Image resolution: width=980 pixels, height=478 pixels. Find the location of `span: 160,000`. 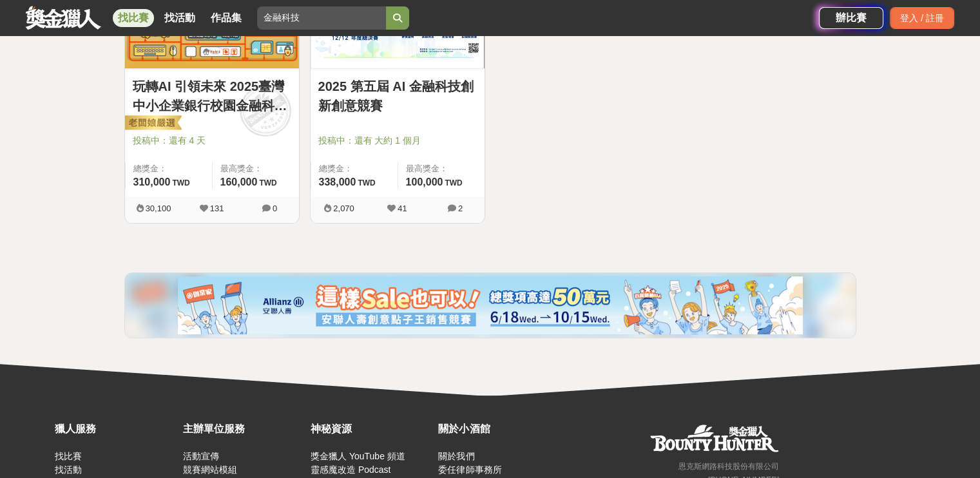

span: 160,000 is located at coordinates (239, 181).